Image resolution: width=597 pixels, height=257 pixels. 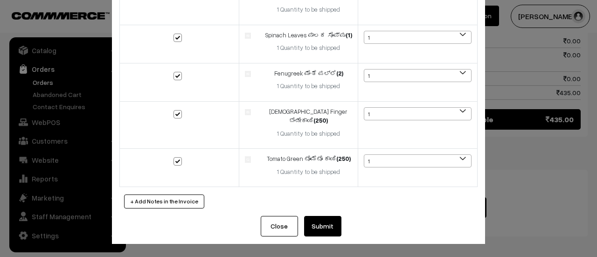 What do you see at coordinates (349, 35) in the screenshot?
I see `strong: (1)` at bounding box center [349, 35].